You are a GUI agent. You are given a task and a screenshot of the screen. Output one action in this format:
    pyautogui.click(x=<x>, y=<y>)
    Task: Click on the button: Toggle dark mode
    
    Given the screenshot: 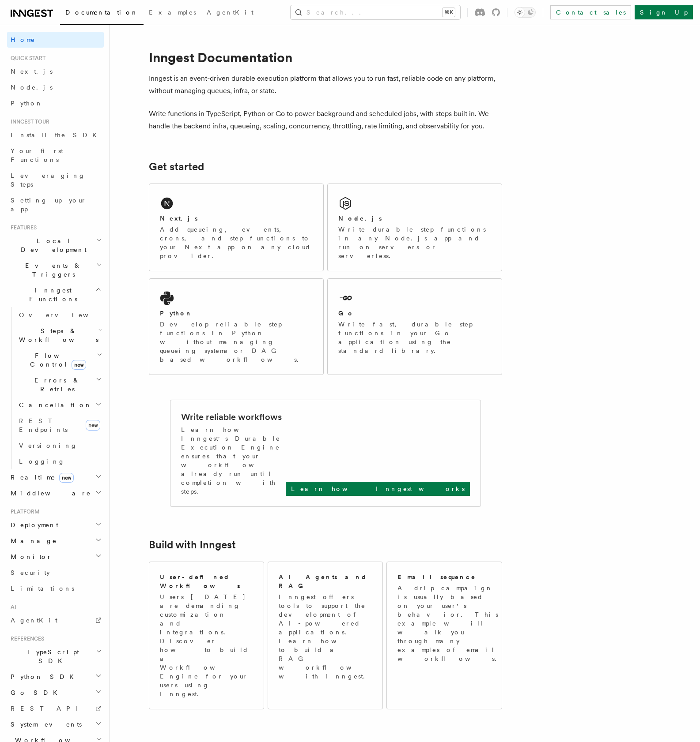 What is the action you would take?
    pyautogui.click(x=525, y=12)
    